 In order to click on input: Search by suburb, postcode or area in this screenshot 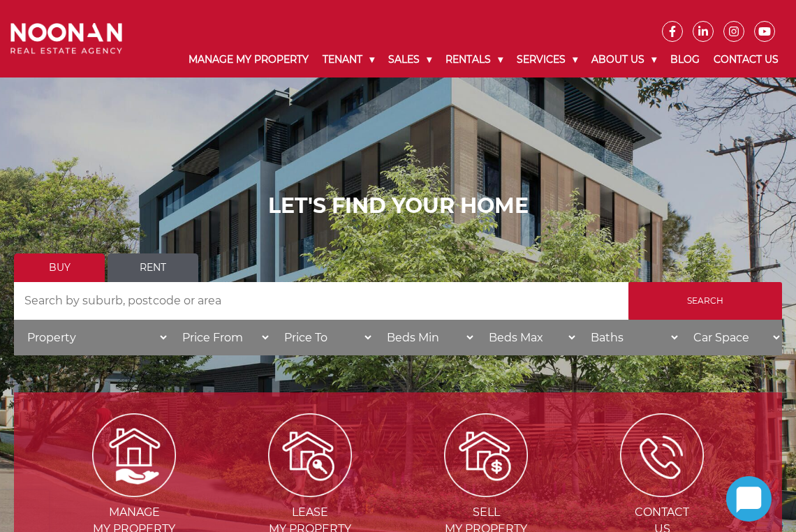, I will do `click(321, 301)`.